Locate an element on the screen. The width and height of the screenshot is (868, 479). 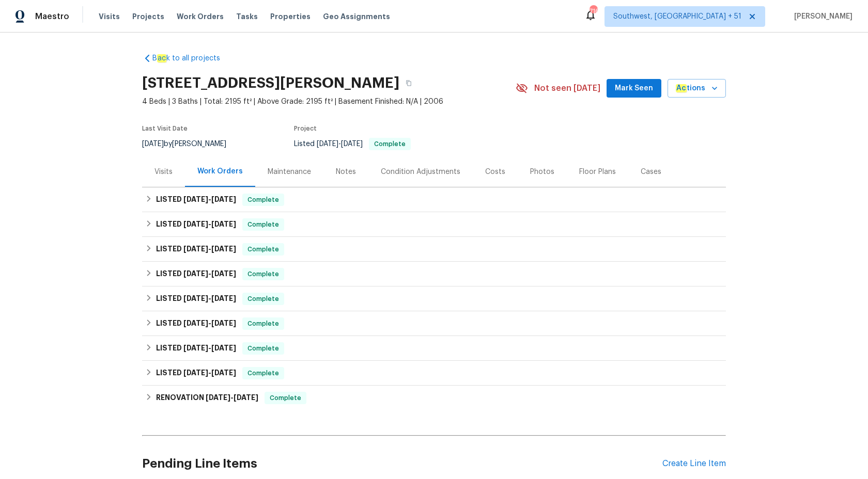
div: Notes is located at coordinates (345, 172).